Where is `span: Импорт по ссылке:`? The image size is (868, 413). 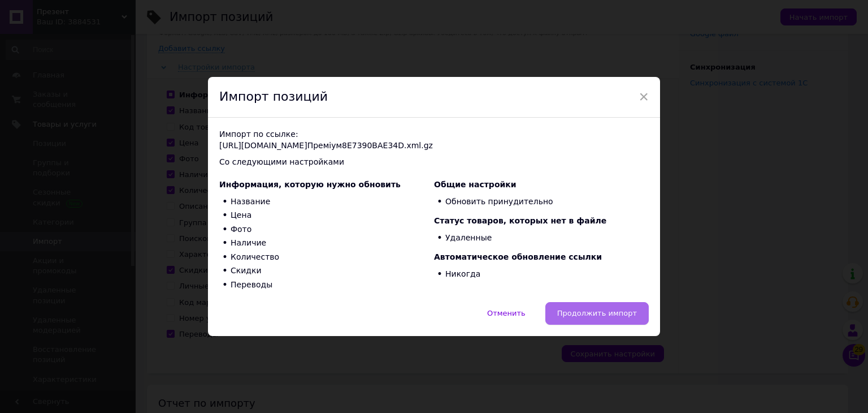
span: Импорт по ссылке: is located at coordinates (259, 134).